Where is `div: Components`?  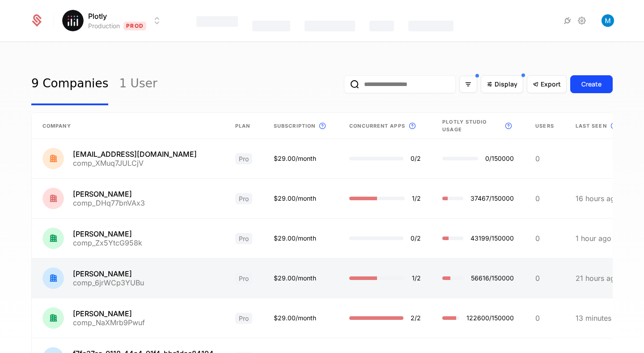
div: Components is located at coordinates (431, 26).